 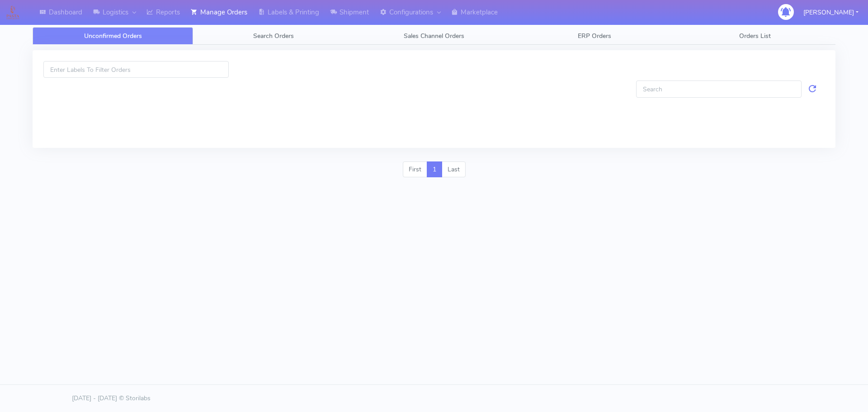 I want to click on a: 1, so click(x=434, y=170).